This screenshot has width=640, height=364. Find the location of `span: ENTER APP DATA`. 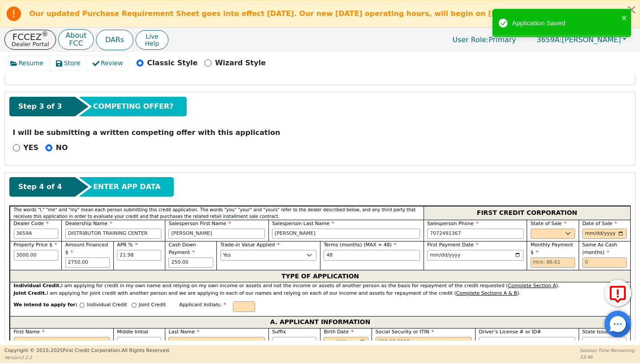

span: ENTER APP DATA is located at coordinates (127, 187).